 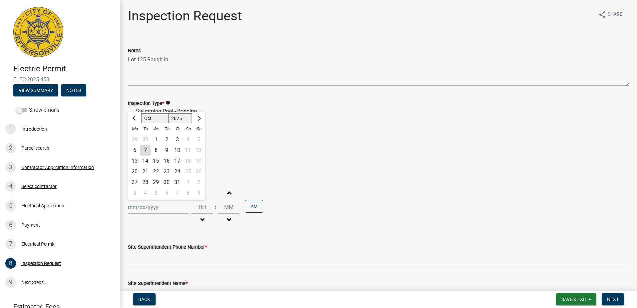 I want to click on h1: Inspection Request, so click(x=185, y=16).